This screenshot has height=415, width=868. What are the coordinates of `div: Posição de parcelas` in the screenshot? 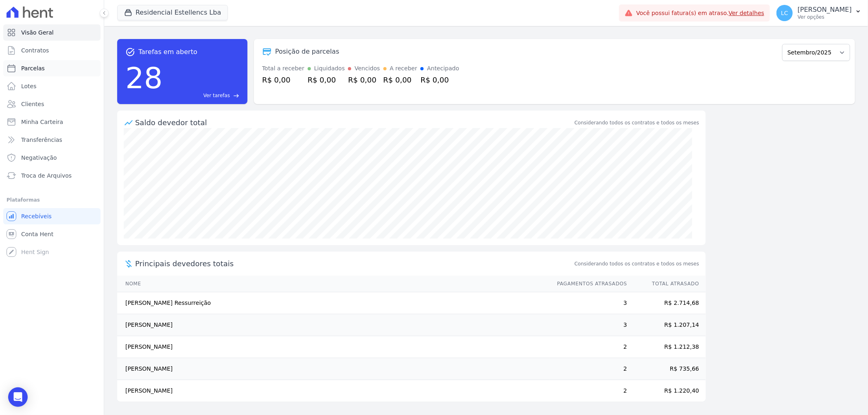 It's located at (307, 52).